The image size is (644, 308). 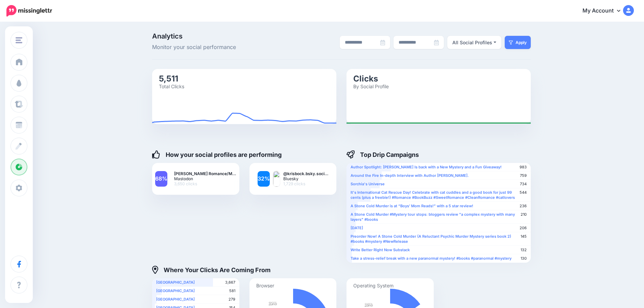 What do you see at coordinates (19, 40) in the screenshot?
I see `img: menu.png` at bounding box center [19, 40].